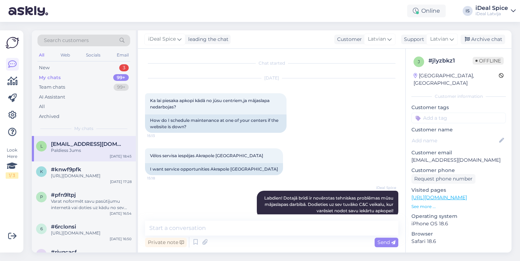 The image size is (520, 261). Describe the element at coordinates (458, 242) in the screenshot. I see `p: Safari 18.6` at that location.